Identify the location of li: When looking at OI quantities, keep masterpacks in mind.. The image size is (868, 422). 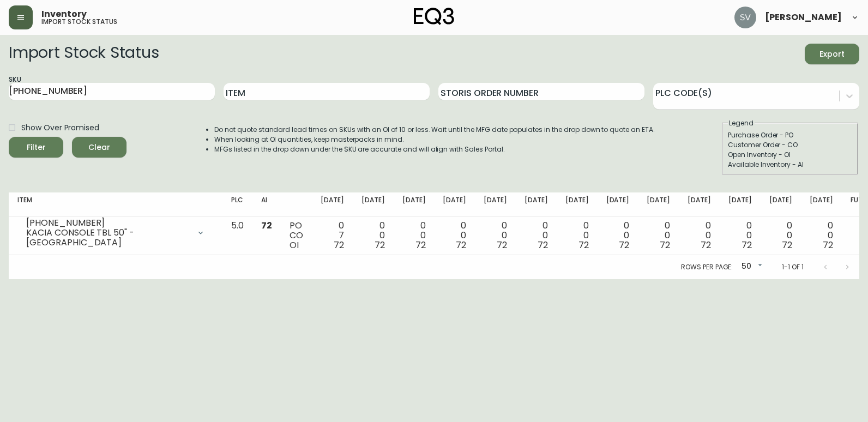
(434, 140).